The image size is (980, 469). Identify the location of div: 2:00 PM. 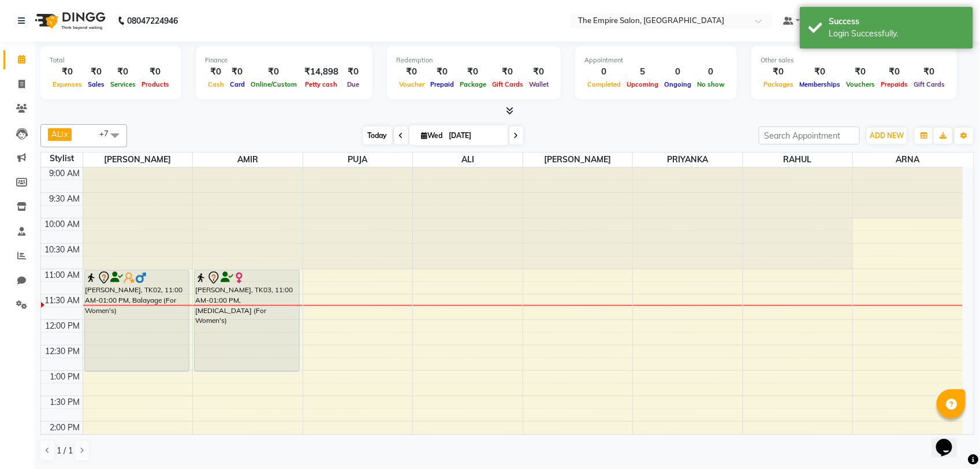
(65, 428).